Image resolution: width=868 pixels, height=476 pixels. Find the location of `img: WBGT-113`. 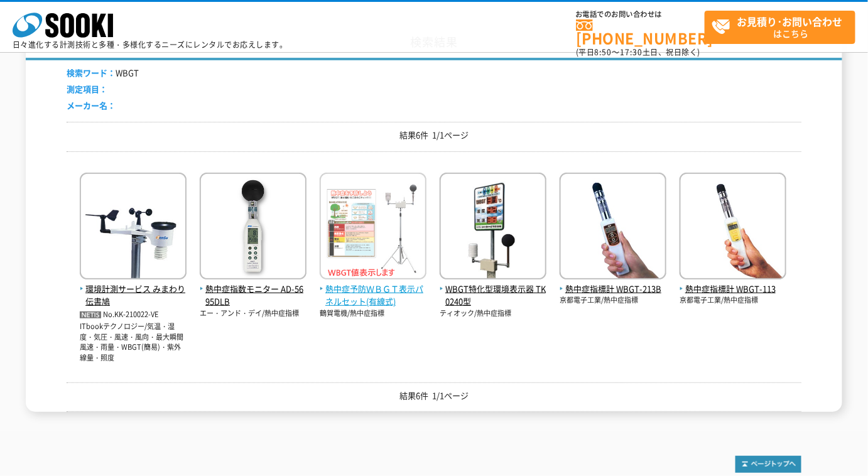

img: WBGT-113 is located at coordinates (733, 228).